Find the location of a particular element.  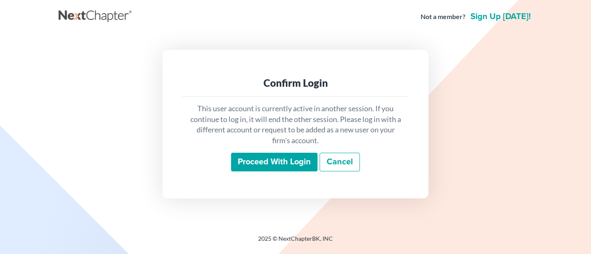

a: Cancel is located at coordinates (340, 163).